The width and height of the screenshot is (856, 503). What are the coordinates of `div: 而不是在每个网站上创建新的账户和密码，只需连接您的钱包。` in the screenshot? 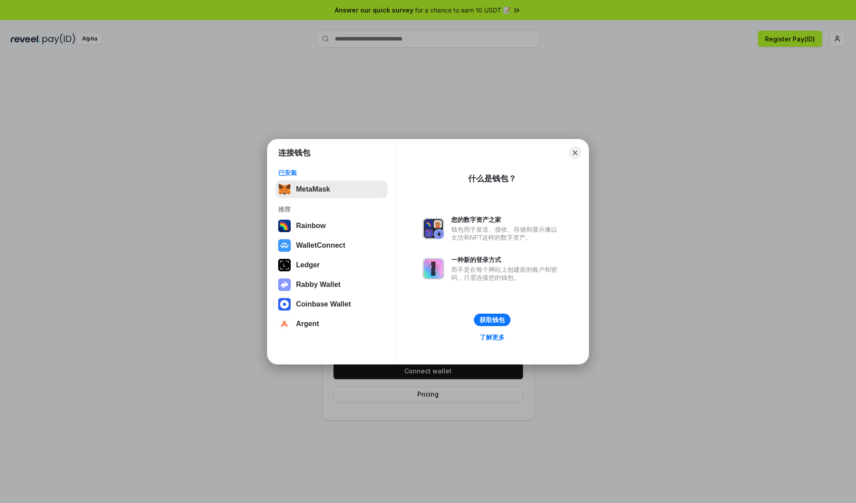 It's located at (507, 274).